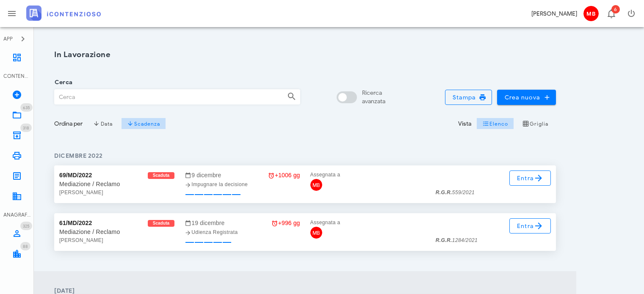 This screenshot has height=294, width=644. I want to click on div: CONTENZIOSO, so click(17, 76).